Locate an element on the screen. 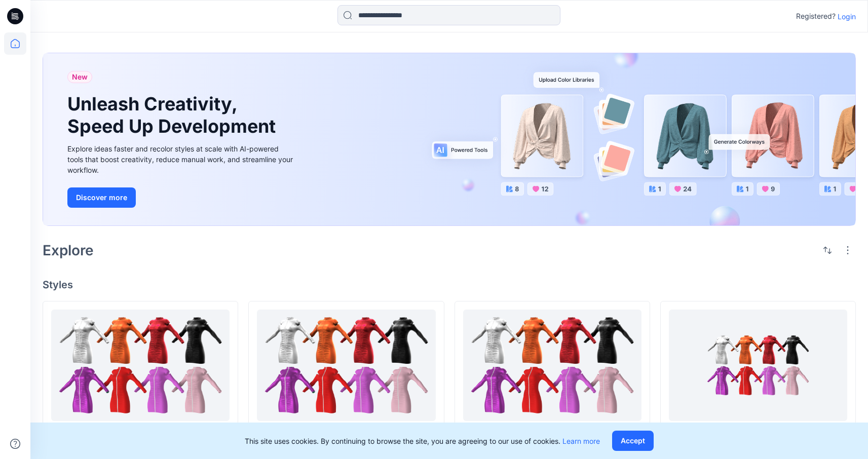 Image resolution: width=868 pixels, height=459 pixels. a: Learn more is located at coordinates (581, 441).